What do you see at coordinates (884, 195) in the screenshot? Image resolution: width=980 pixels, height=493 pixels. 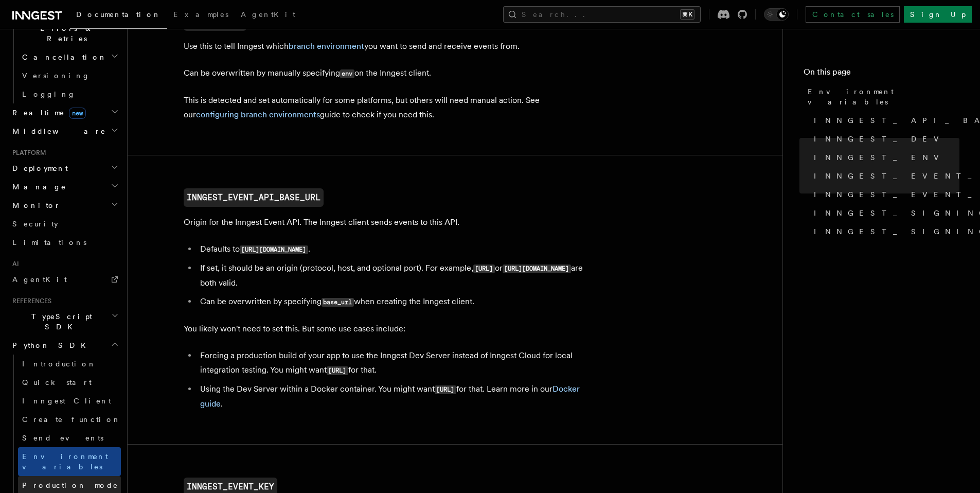 I see `a: INNGEST_EVENT_KEY` at bounding box center [884, 195].